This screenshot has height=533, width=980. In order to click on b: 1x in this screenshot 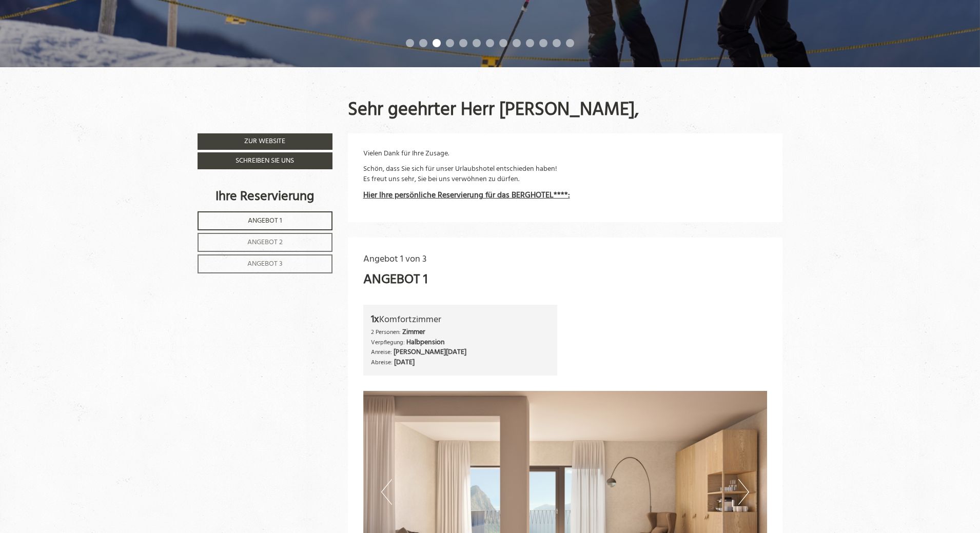, I will do `click(375, 320)`.